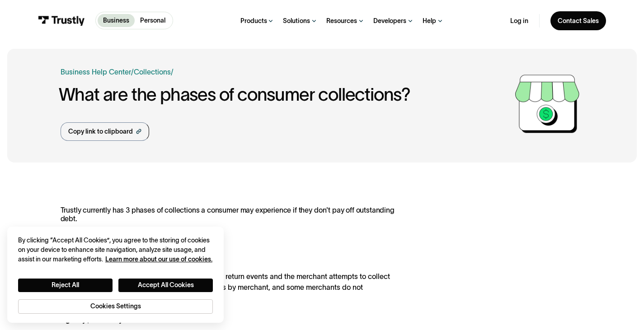 The image size is (644, 330). What do you see at coordinates (100, 131) in the screenshot?
I see `div: Copy link to clipboard` at bounding box center [100, 131].